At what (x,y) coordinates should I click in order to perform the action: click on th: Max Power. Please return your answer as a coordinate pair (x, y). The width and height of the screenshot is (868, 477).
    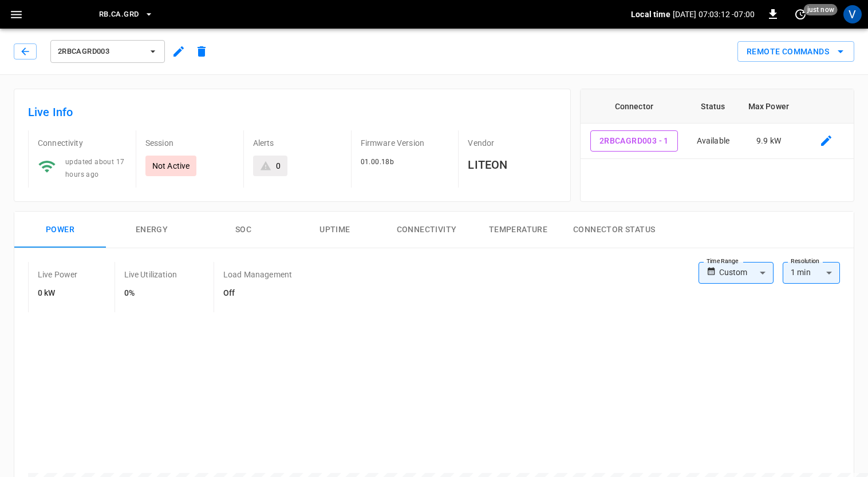
    Looking at the image, I should click on (769, 106).